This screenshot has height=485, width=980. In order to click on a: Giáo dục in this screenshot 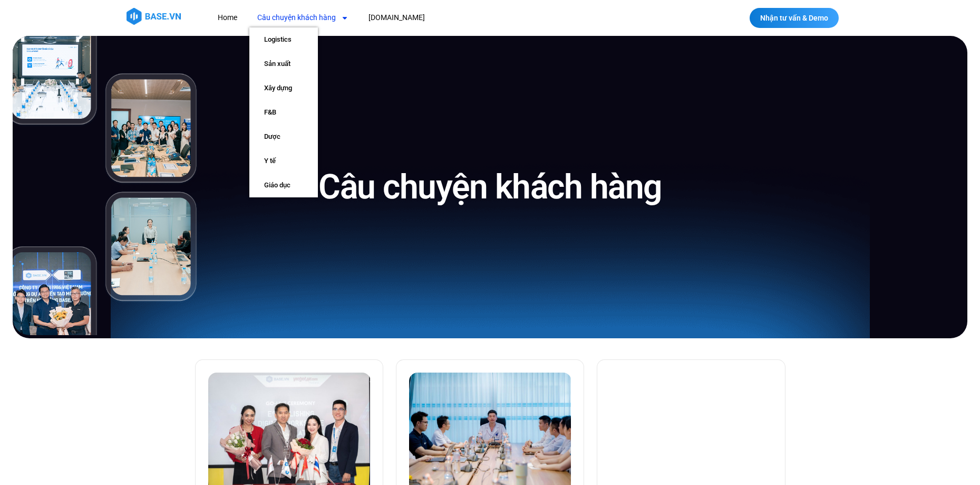, I will do `click(284, 185)`.